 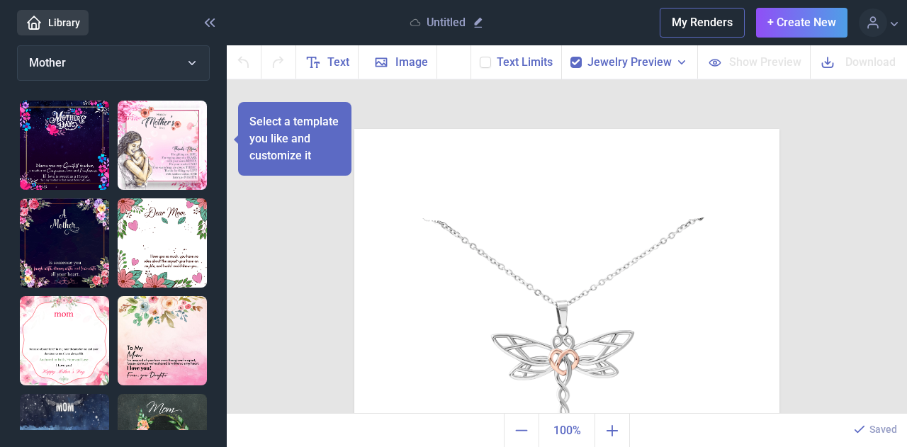 What do you see at coordinates (52, 23) in the screenshot?
I see `a: Library` at bounding box center [52, 23].